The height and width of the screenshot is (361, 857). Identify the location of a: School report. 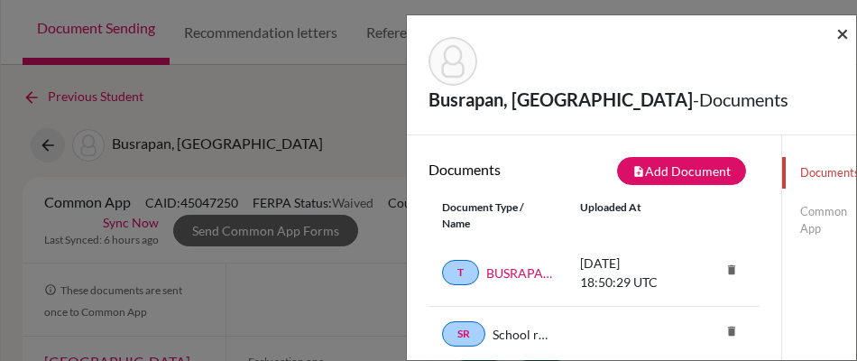
(523, 334).